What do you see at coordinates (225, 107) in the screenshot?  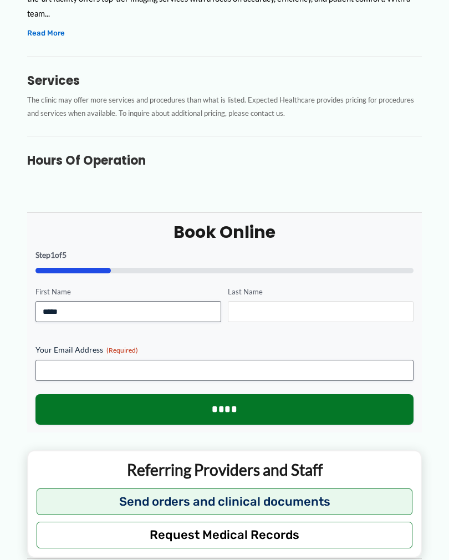 I see `p: The clinic may offer more services and procedures than what is listed. Expected Healthcare provid...` at bounding box center [225, 107].